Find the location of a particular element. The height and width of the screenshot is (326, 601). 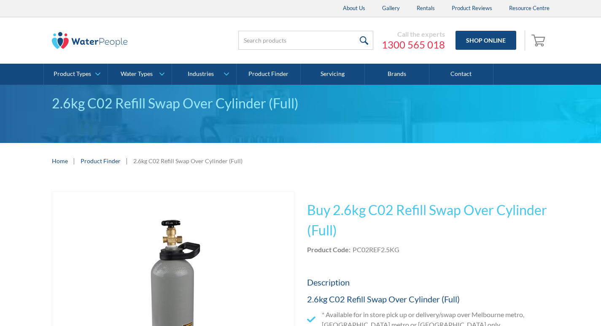

a: Home is located at coordinates (60, 161).